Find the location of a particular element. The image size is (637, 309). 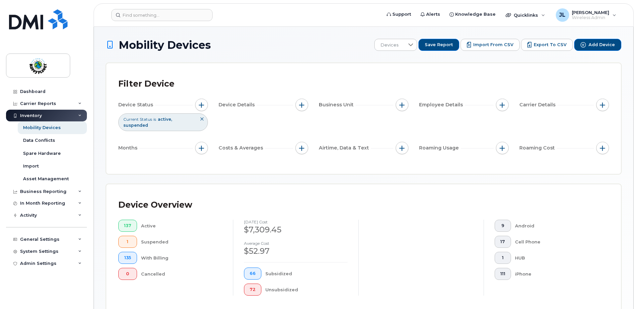

span: suspended is located at coordinates (136, 125).